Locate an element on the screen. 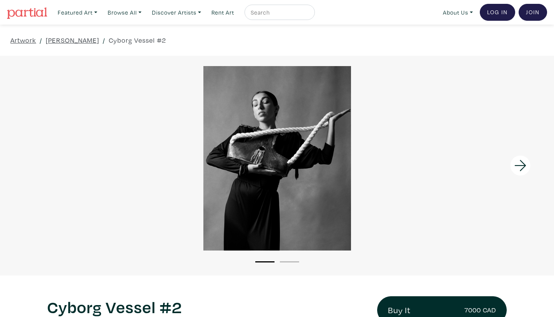  button: 1 of 2 is located at coordinates (265, 262).